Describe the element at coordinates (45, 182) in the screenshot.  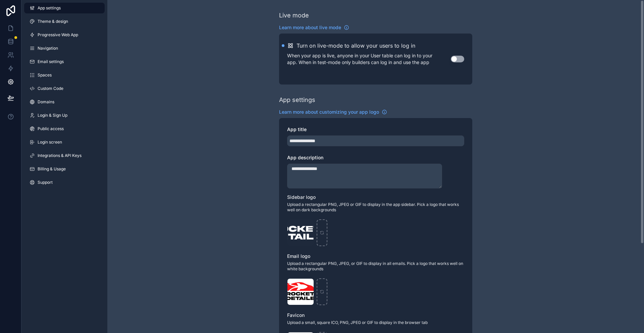
I see `span: Support` at that location.